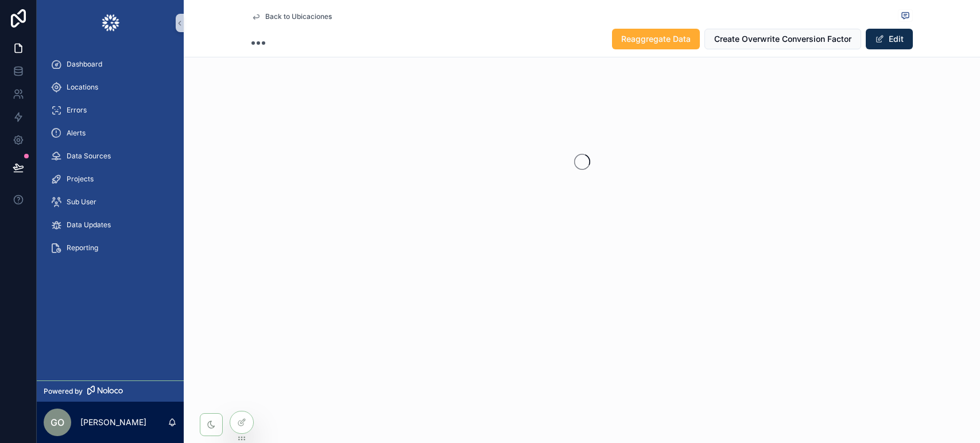  Describe the element at coordinates (110, 64) in the screenshot. I see `a: Dashboard` at that location.